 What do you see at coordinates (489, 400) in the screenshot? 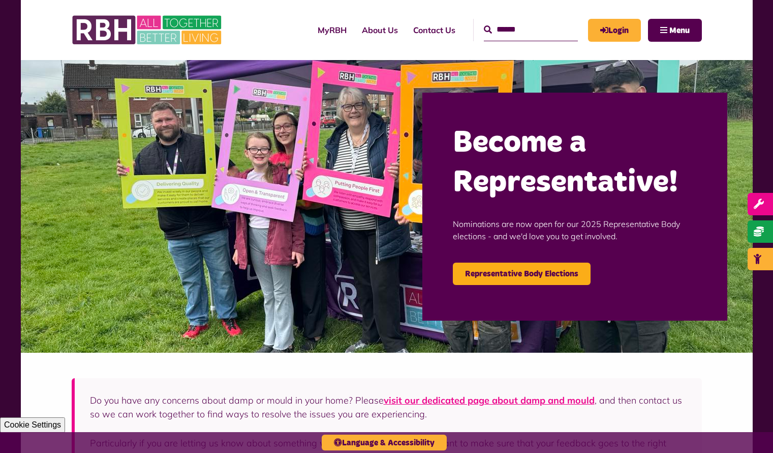
I see `a: visit our dedicated page about damp and mould` at bounding box center [489, 400].